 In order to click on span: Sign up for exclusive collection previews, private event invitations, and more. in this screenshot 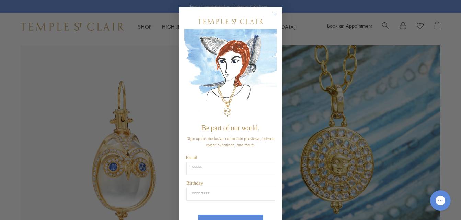, I will do `click(231, 142)`.